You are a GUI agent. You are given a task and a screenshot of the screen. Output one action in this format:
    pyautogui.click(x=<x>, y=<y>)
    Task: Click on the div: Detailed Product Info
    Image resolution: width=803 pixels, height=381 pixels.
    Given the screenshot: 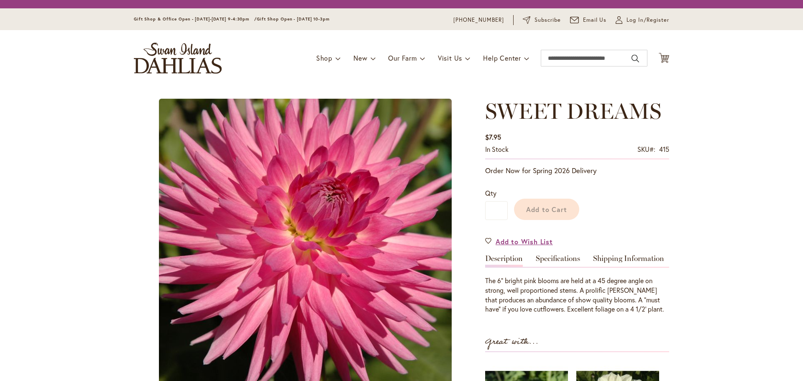 What is the action you would take?
    pyautogui.click(x=577, y=284)
    